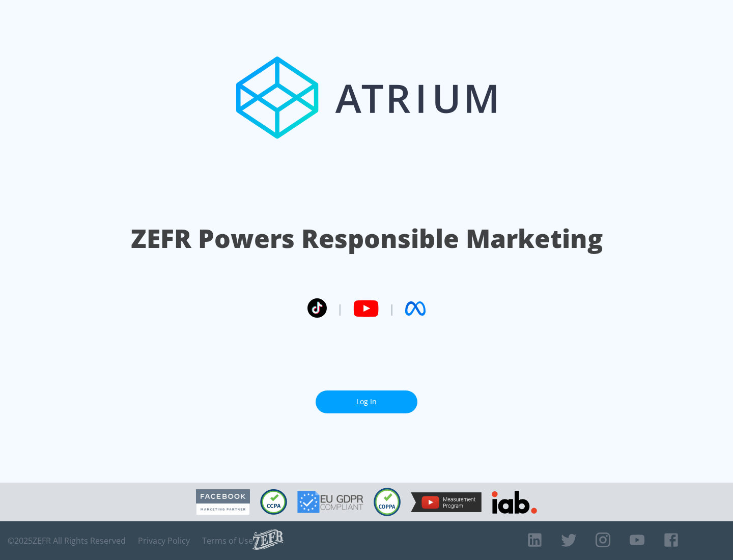 This screenshot has height=560, width=733. I want to click on img: GDPR Compliant, so click(331, 502).